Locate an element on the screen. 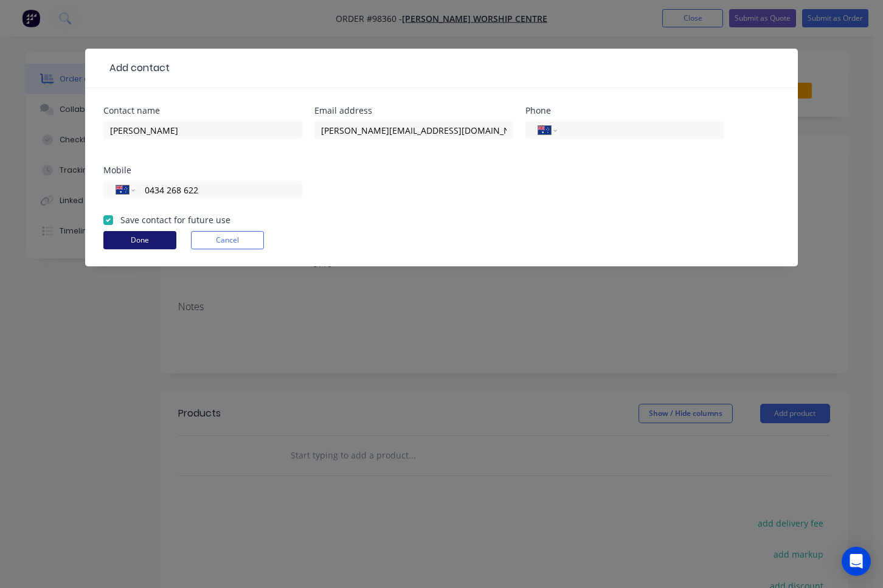  div: Contact name is located at coordinates (203, 111).